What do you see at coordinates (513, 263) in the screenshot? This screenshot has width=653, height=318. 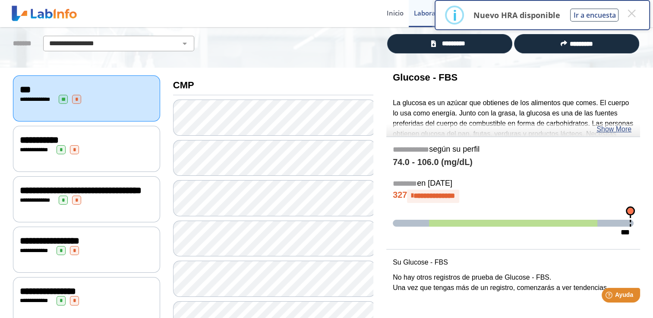 I see `p: Su Glucose - FBS` at bounding box center [513, 263].